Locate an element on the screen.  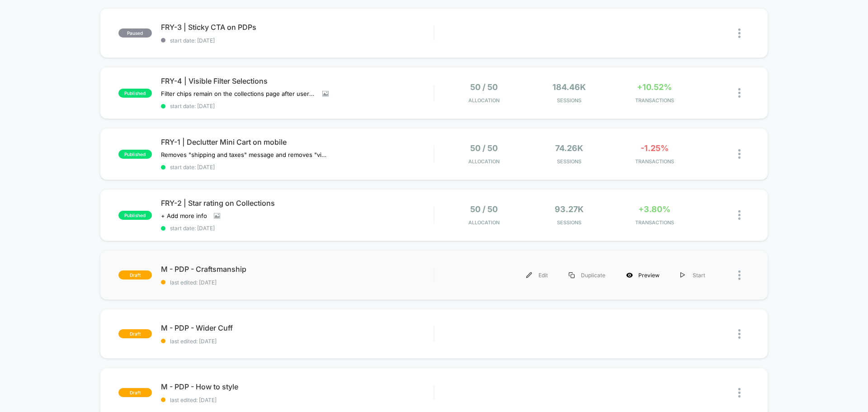
span: +10.52% is located at coordinates (654, 87).